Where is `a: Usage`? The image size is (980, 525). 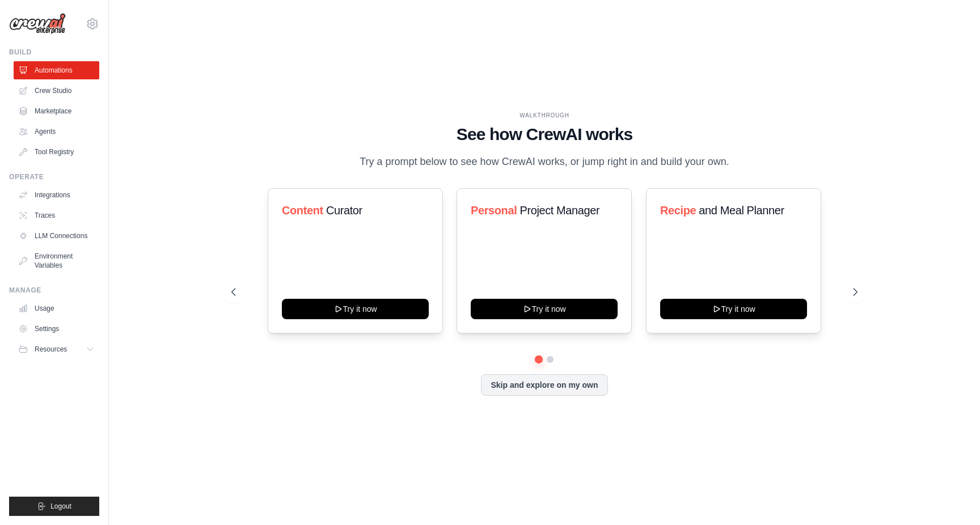 a: Usage is located at coordinates (56, 308).